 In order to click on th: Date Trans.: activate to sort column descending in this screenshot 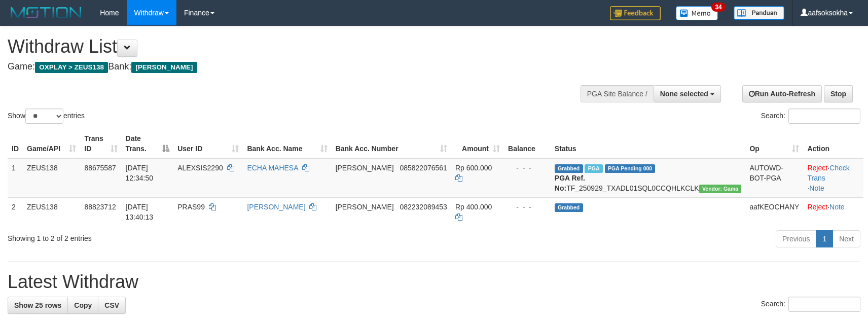, I will do `click(148, 144)`.